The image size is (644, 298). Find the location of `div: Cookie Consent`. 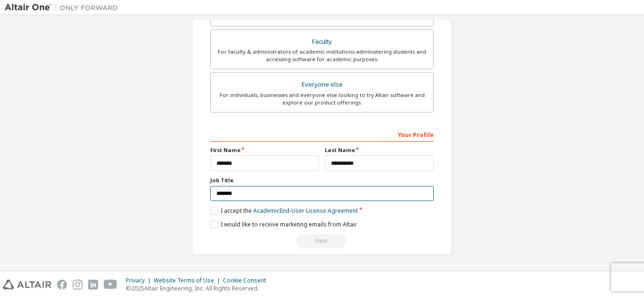

div: Cookie Consent is located at coordinates (247, 281).